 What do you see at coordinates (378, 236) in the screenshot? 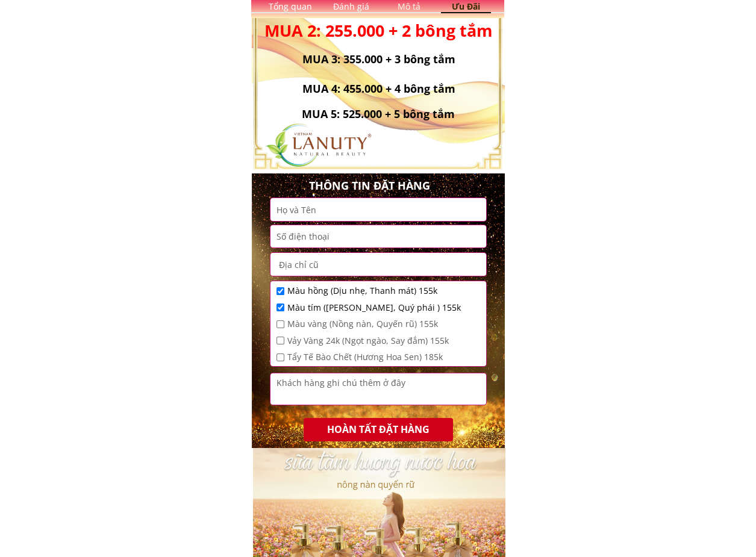
I see `input: Số điện thoại` at bounding box center [378, 236].